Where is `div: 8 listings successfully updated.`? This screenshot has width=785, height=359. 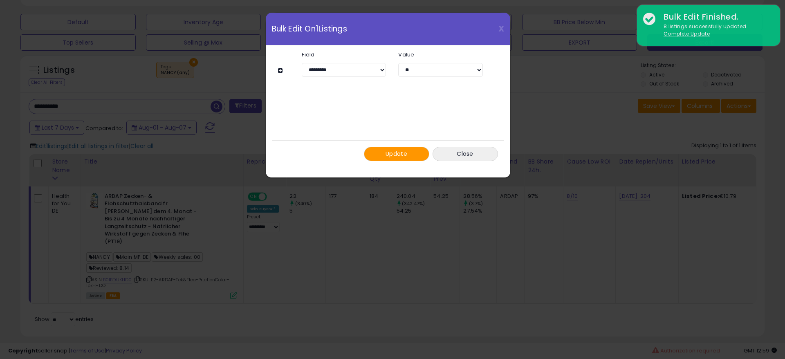 div: 8 listings successfully updated. is located at coordinates (715, 30).